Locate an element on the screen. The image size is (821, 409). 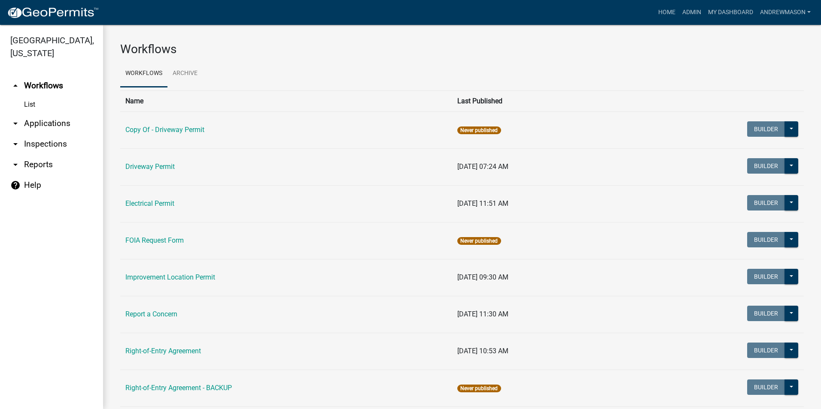
a: Right-of-Entry Agreement - BACKUP is located at coordinates (179, 388).